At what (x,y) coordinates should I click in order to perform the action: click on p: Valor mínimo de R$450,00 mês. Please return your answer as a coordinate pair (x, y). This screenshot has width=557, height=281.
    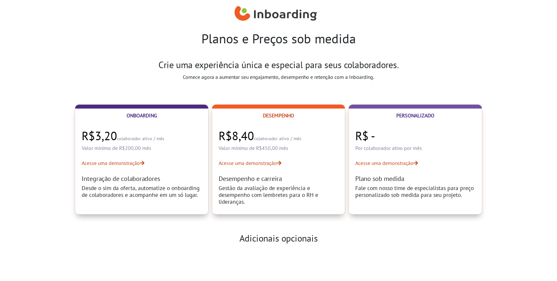
    Looking at the image, I should click on (279, 148).